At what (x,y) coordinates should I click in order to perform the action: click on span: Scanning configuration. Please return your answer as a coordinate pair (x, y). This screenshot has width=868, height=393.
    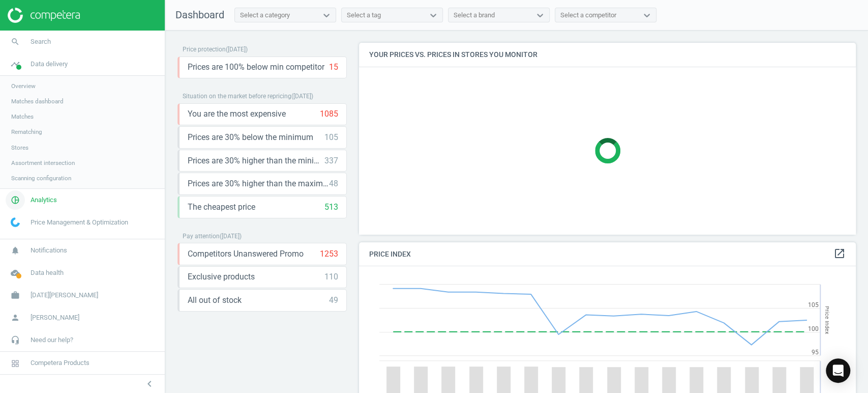
    Looking at the image, I should click on (41, 178).